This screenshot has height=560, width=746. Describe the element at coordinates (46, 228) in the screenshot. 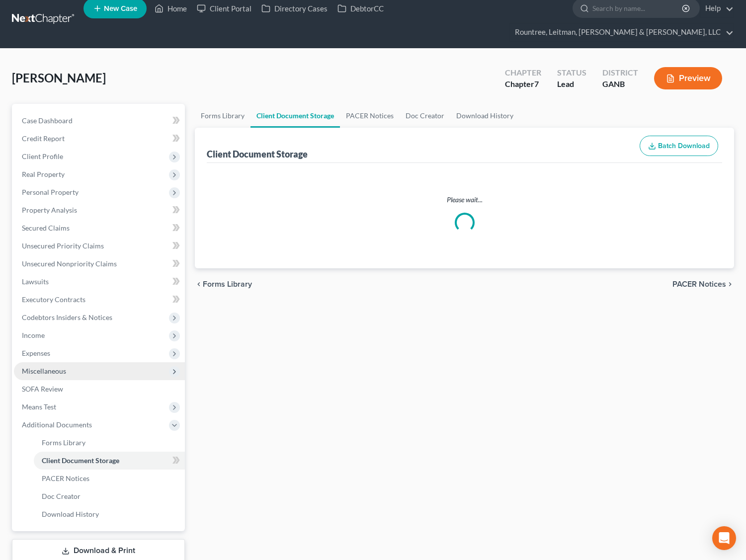

I see `span: Secured Claims` at that location.